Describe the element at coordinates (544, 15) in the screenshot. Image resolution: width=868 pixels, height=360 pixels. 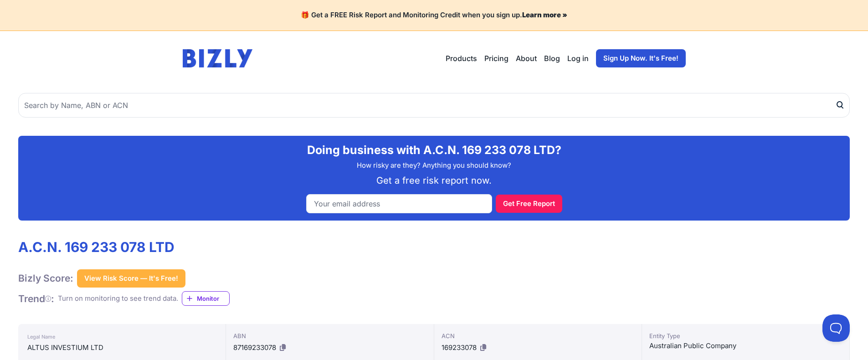
I see `strong: Learn more »` at that location.